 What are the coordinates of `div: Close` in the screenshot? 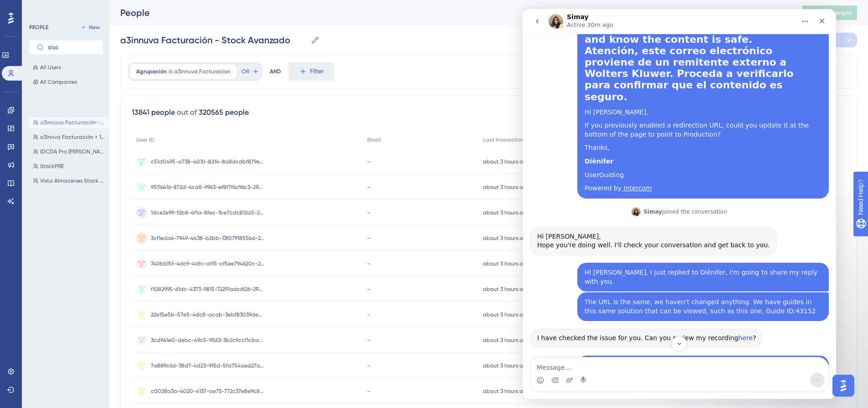 It's located at (300, 12).